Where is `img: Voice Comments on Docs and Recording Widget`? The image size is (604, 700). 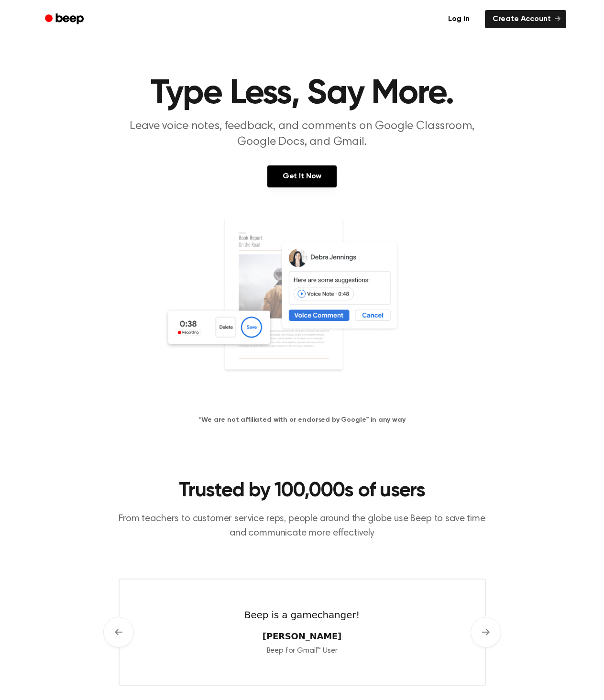
img: Voice Comments on Docs and Recording Widget is located at coordinates (302, 308).